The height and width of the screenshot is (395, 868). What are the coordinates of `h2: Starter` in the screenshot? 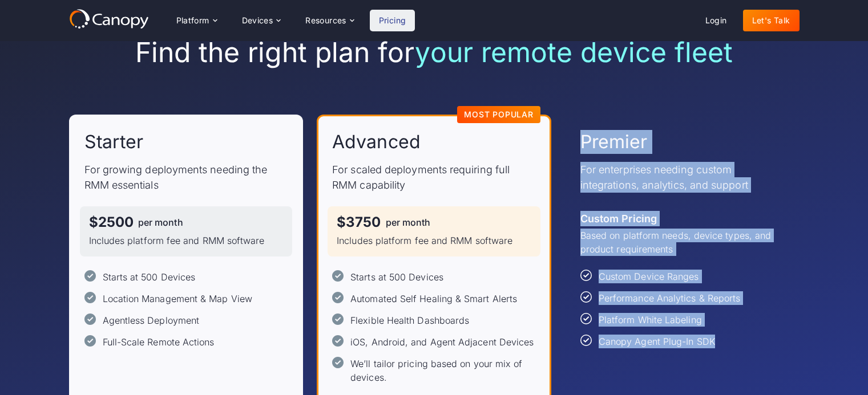 It's located at (114, 142).